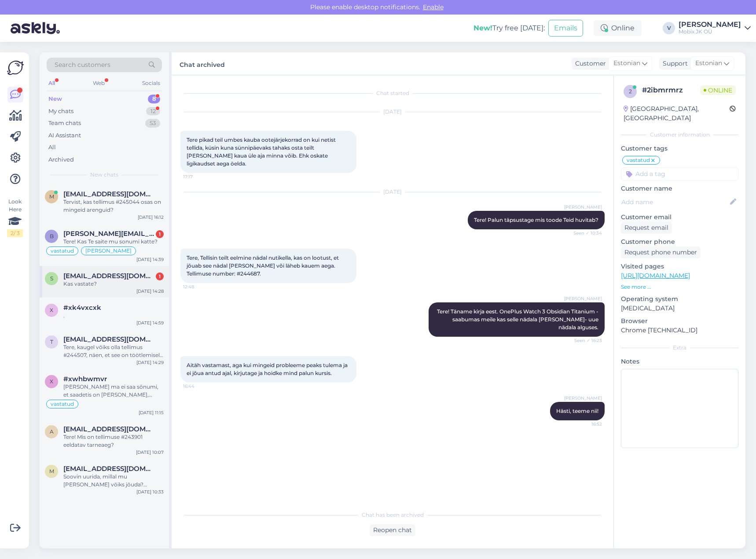  What do you see at coordinates (109, 276) in the screenshot?
I see `span: sverrep3@gmail.com` at bounding box center [109, 276].